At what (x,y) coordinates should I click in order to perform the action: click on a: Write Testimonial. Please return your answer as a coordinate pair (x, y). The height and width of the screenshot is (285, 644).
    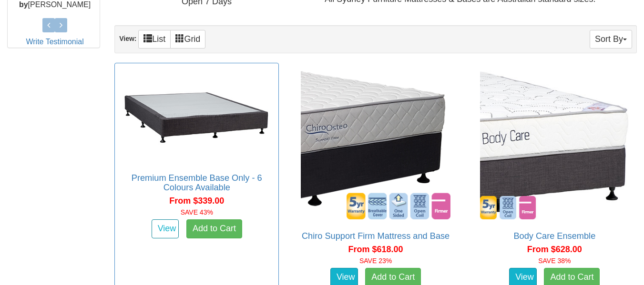
    Looking at the image, I should click on (54, 42).